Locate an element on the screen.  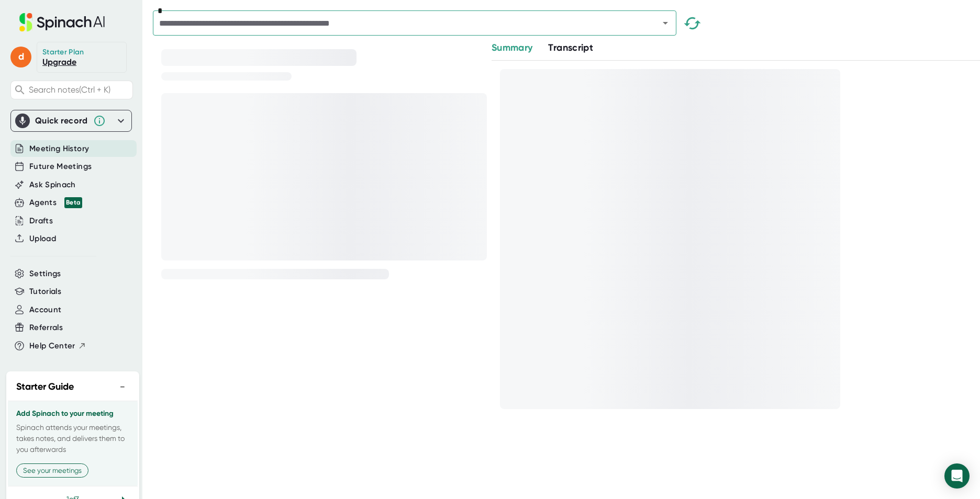
button: Upload is located at coordinates (42, 239).